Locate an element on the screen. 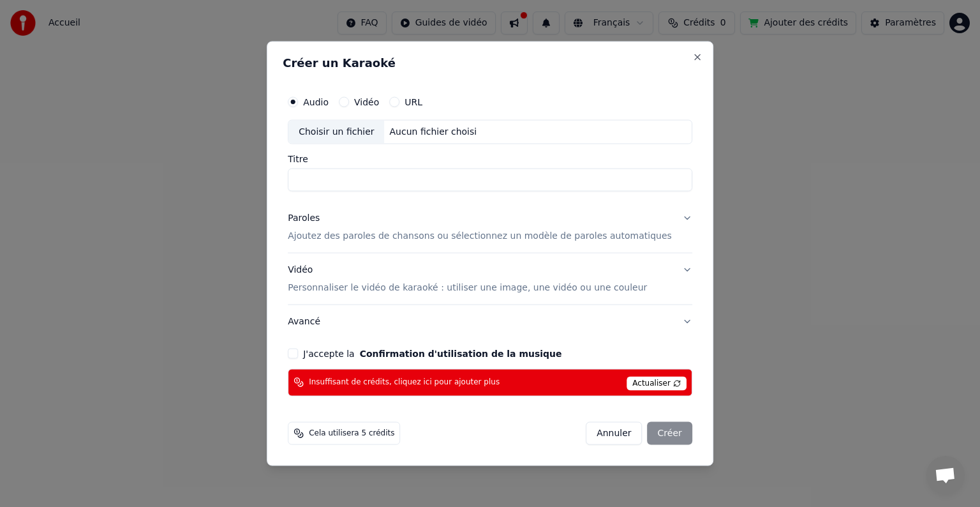 The image size is (980, 507). div: Paroles is located at coordinates (304, 218).